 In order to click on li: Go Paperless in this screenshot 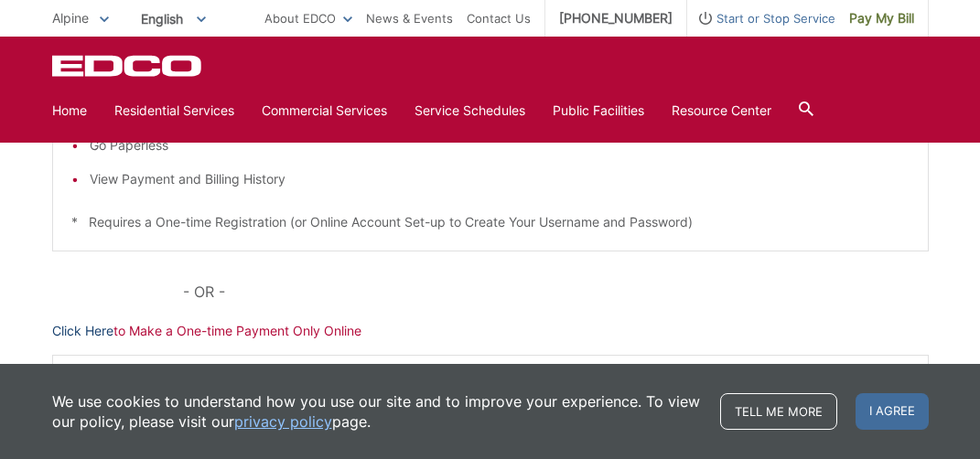, I will do `click(499, 145)`.